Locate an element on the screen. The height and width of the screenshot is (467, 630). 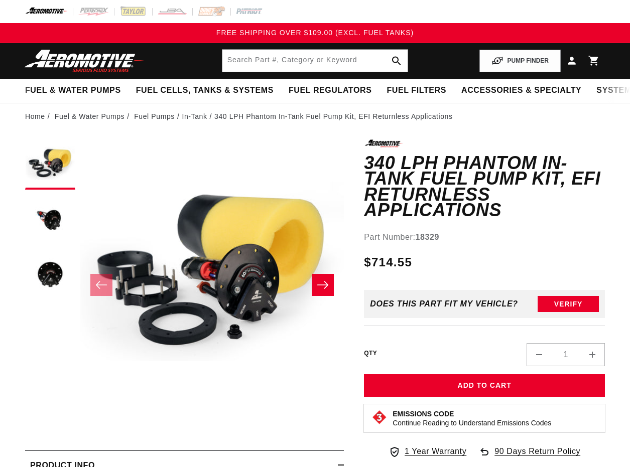
span: Fuel Filters is located at coordinates (416, 90).